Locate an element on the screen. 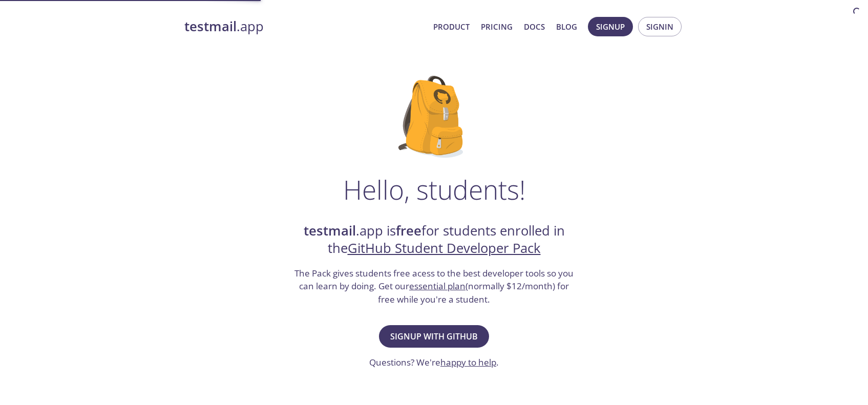 The image size is (868, 405). button: Signin is located at coordinates (659, 26).